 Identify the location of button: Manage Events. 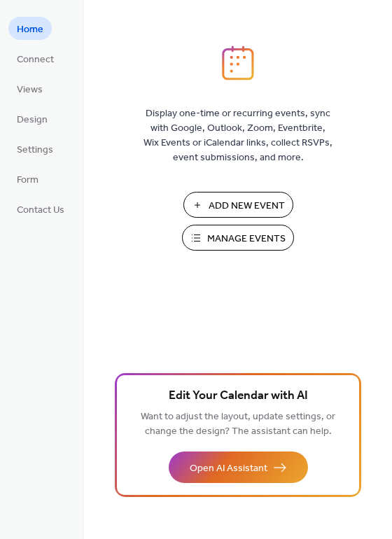
(238, 238).